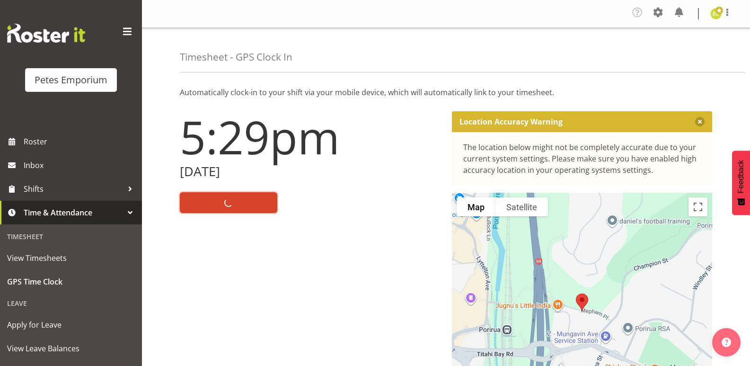  Describe the element at coordinates (71, 258) in the screenshot. I see `a: View Timesheets` at that location.